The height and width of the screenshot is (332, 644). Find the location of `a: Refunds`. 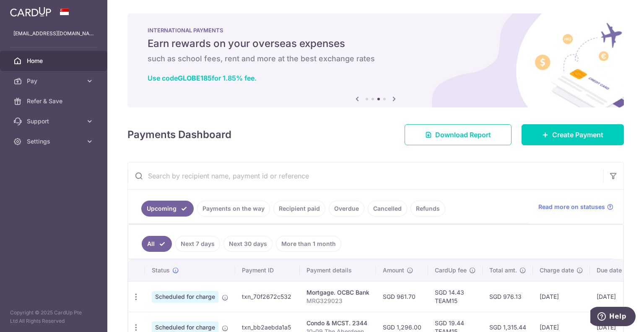

a: Refunds is located at coordinates (428, 209).